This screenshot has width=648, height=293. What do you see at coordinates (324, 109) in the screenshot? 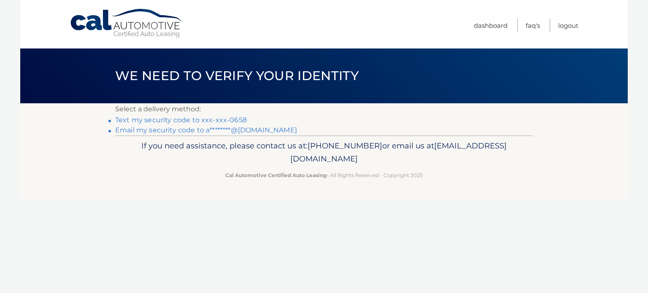
I see `p: Select a delivery method:` at bounding box center [324, 109].